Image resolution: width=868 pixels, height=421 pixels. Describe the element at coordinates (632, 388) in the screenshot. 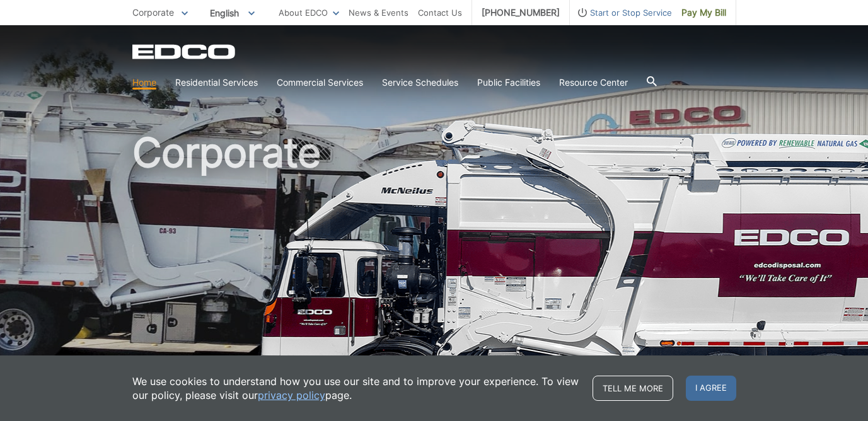

I see `a: Tell me more` at that location.